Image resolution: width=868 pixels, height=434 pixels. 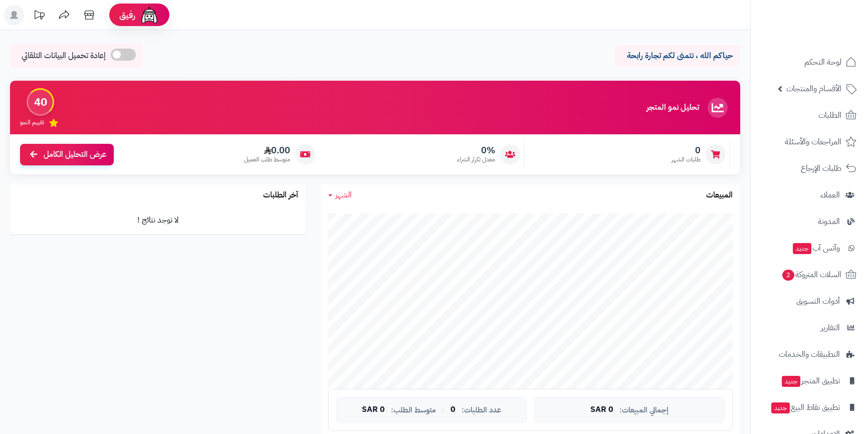 What do you see at coordinates (809, 62) in the screenshot?
I see `a: لوحة التحكم` at bounding box center [809, 62].